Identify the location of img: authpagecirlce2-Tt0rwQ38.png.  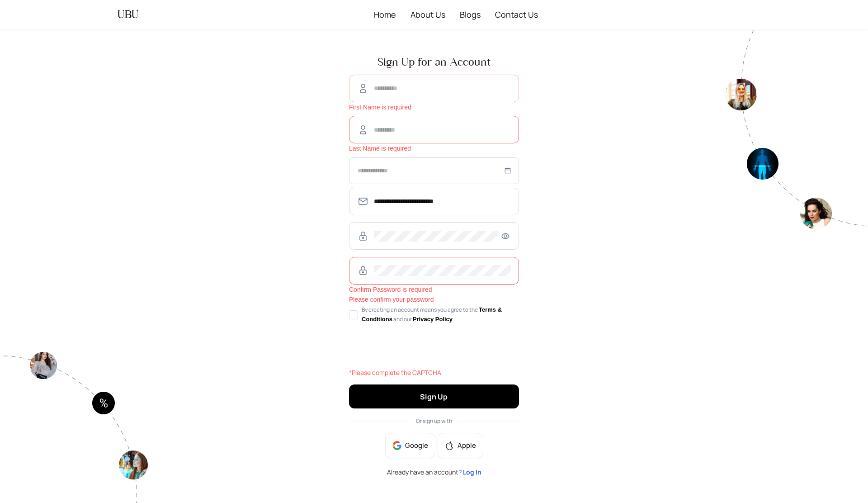
(796, 129).